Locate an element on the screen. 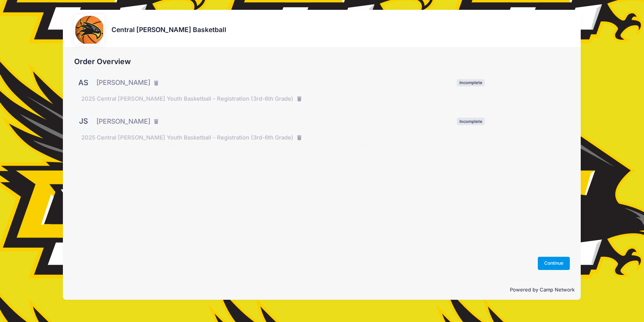 The width and height of the screenshot is (644, 322). div: JS is located at coordinates (84, 122).